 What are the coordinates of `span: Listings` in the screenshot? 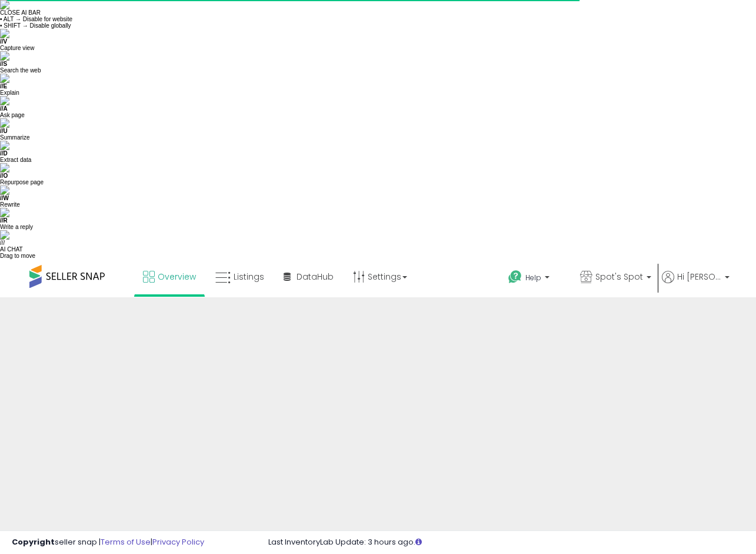 It's located at (249, 276).